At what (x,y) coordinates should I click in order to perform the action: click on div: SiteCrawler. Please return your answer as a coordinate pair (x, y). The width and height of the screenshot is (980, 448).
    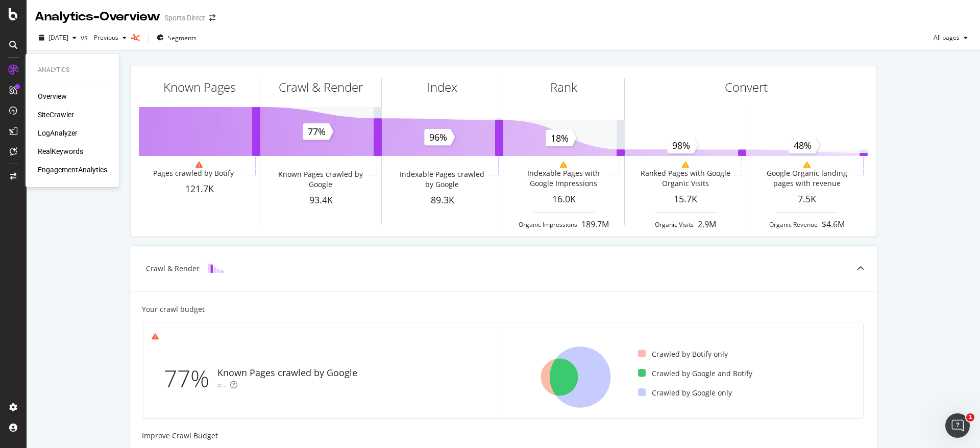
    Looking at the image, I should click on (55, 115).